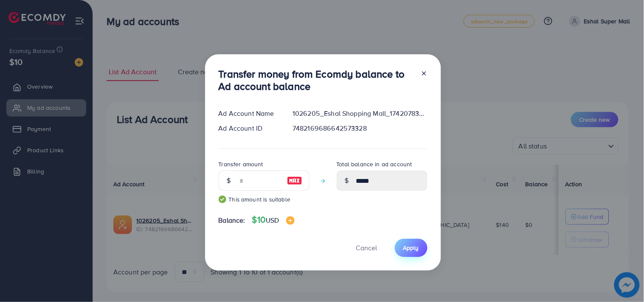 The width and height of the screenshot is (644, 302). I want to click on small: This amount is suitable, so click(264, 200).